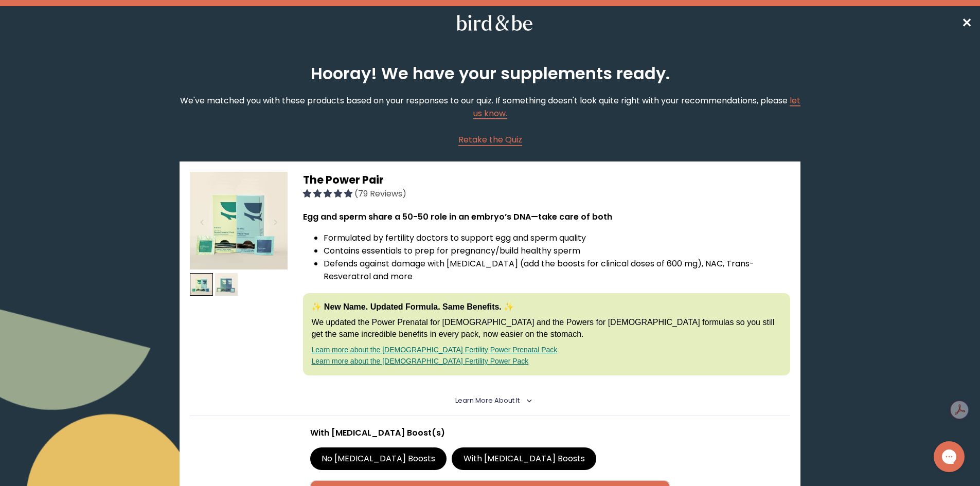 The image size is (980, 486). I want to click on span: The Power Pair, so click(343, 179).